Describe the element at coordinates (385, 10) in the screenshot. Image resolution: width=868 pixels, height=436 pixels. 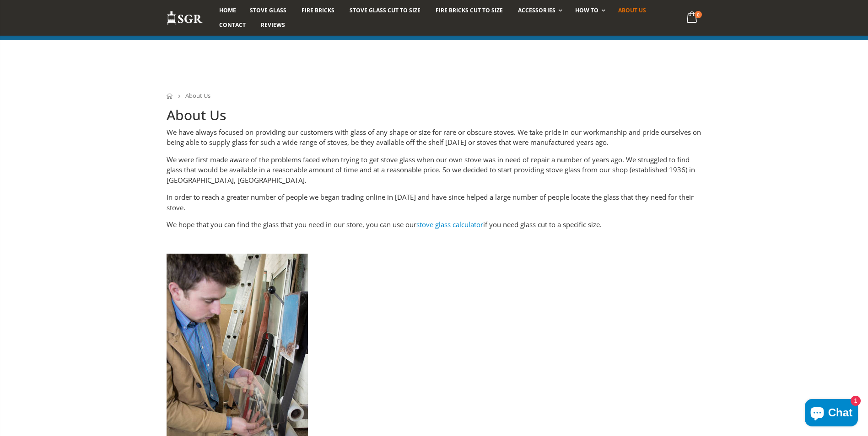
I see `span: Stove Glass Cut To Size` at that location.